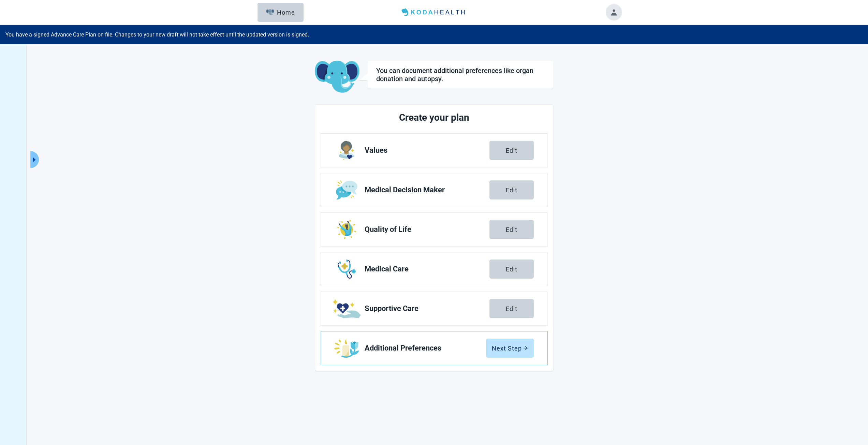 The height and width of the screenshot is (445, 868). Describe the element at coordinates (434, 118) in the screenshot. I see `h2: Create your plan` at that location.